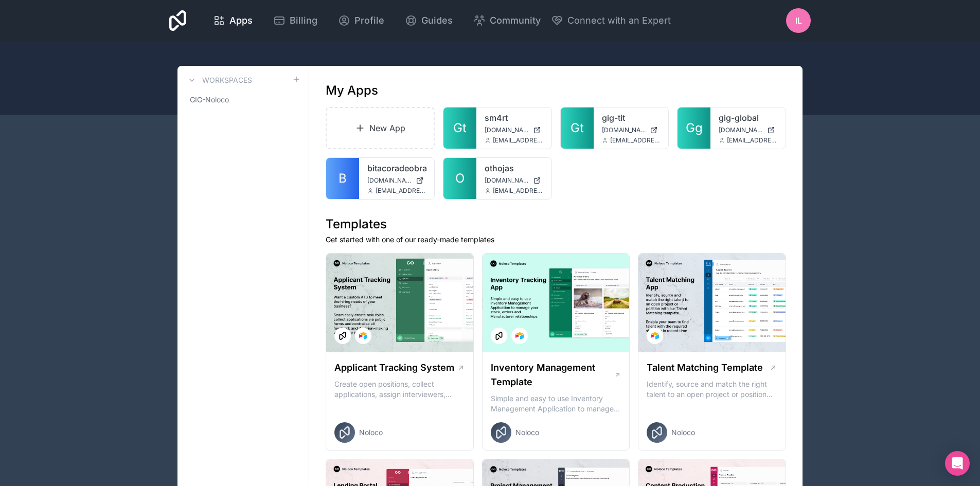 This screenshot has width=980, height=486. I want to click on h1: Applicant Tracking System, so click(394, 368).